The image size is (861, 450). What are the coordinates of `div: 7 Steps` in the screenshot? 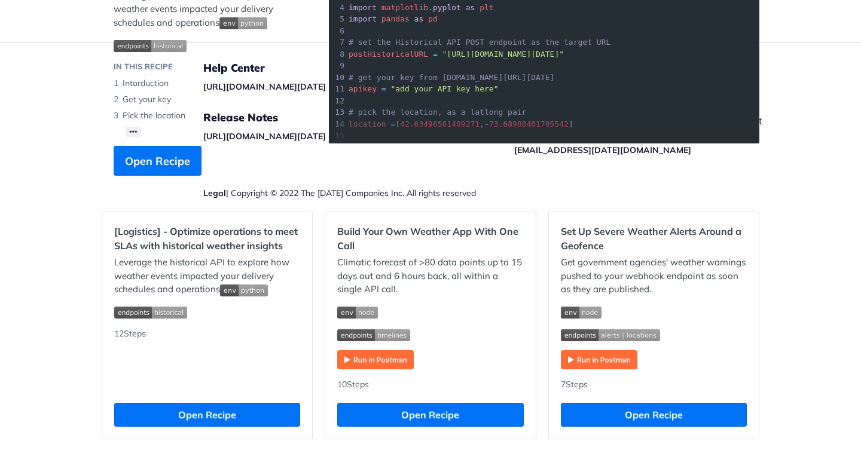 It's located at (654, 384).